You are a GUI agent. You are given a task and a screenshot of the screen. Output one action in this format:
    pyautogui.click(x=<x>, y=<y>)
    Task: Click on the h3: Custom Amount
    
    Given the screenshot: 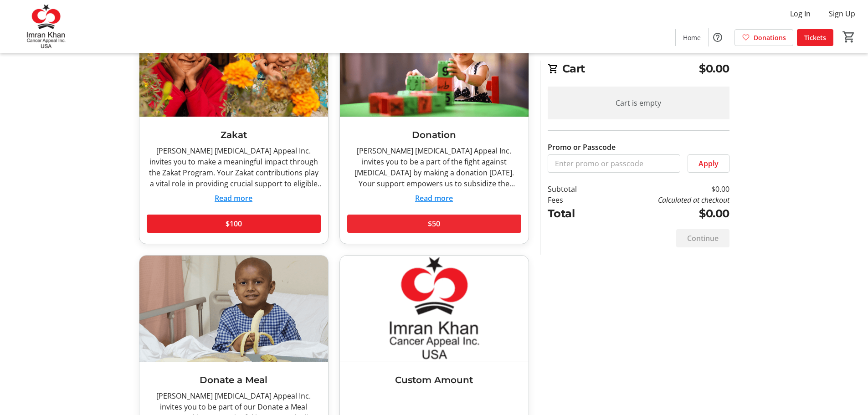 What is the action you would take?
    pyautogui.click(x=434, y=380)
    